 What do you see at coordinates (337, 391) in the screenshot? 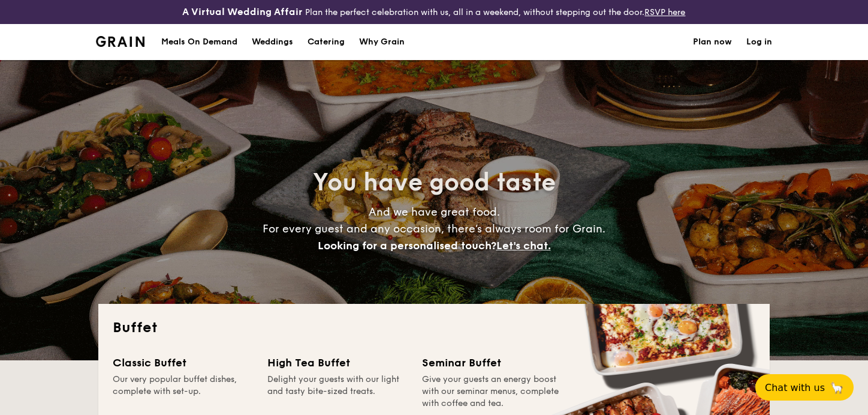
I see `div: Delight your guests with our light and tasty bite-sized treats.` at bounding box center [337, 391].